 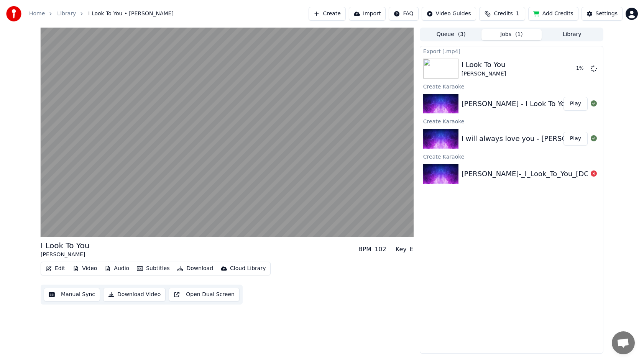 What do you see at coordinates (602, 14) in the screenshot?
I see `button: Settings` at bounding box center [602, 14].